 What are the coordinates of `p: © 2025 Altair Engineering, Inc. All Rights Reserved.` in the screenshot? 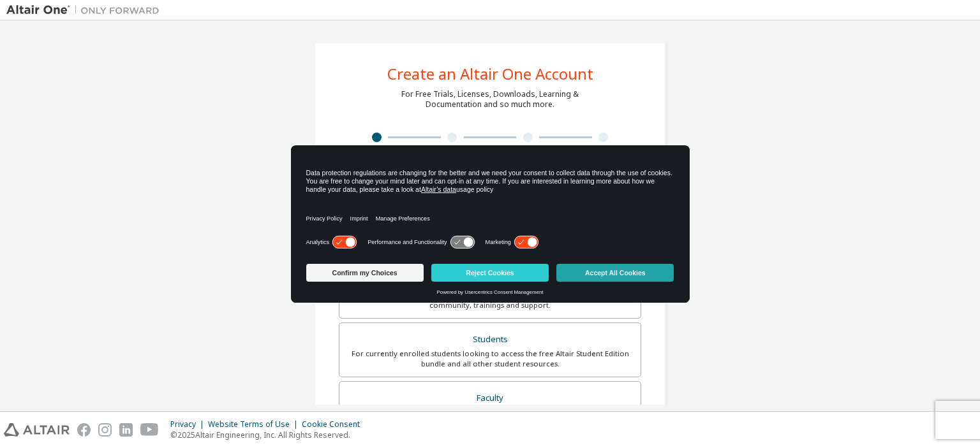 It's located at (269, 435).